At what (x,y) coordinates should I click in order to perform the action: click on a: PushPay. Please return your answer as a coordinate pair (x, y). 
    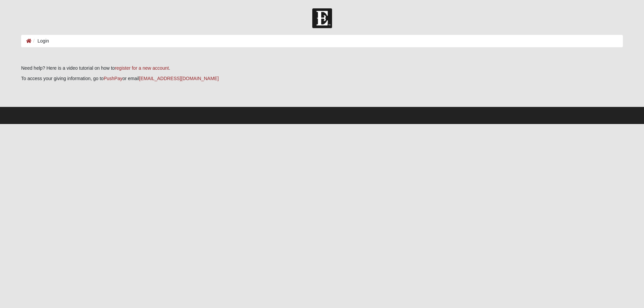
    Looking at the image, I should click on (113, 79).